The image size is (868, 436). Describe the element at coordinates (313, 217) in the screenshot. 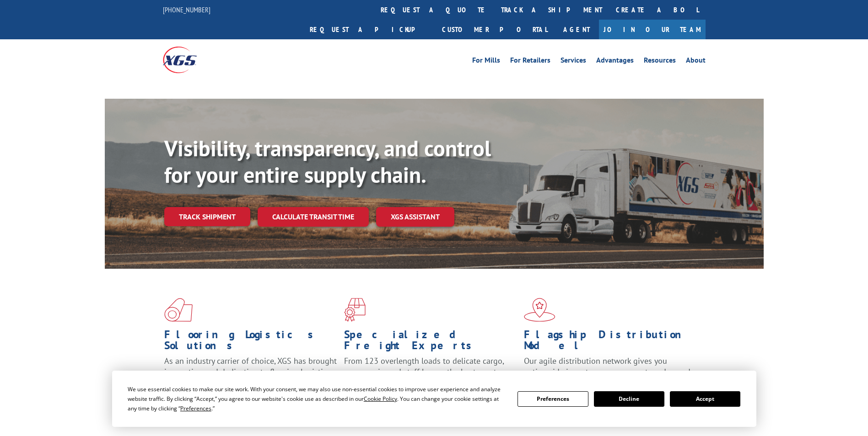

I see `a: Calculate transit time` at that location.